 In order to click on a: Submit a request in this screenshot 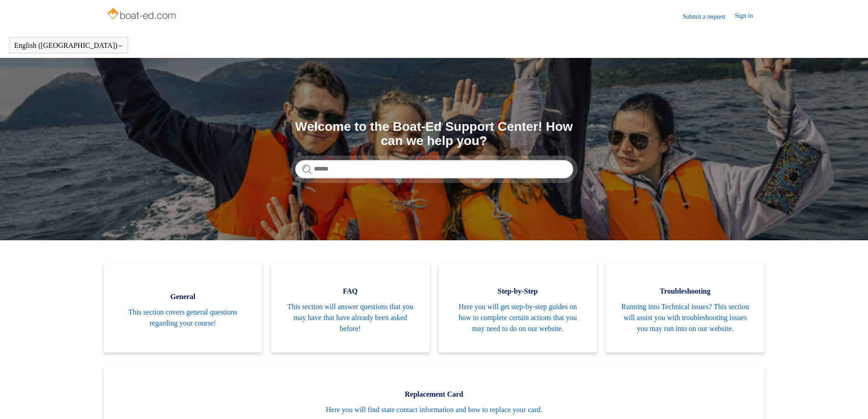, I will do `click(709, 16)`.